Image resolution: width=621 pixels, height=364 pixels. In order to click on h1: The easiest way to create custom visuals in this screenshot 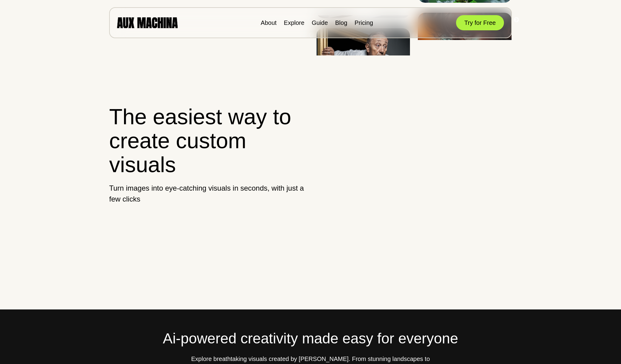, I will do `click(207, 141)`.